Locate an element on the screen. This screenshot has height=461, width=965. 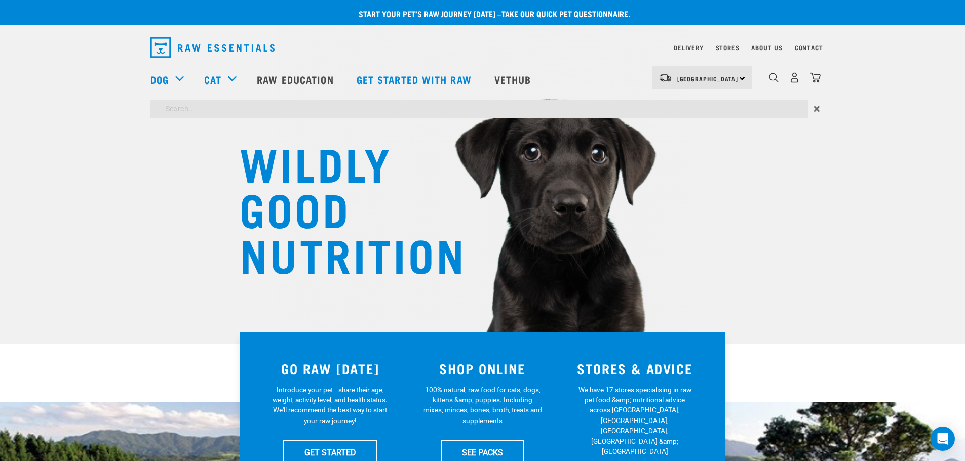
a: take our quick pet questionnaire. is located at coordinates (566, 13).